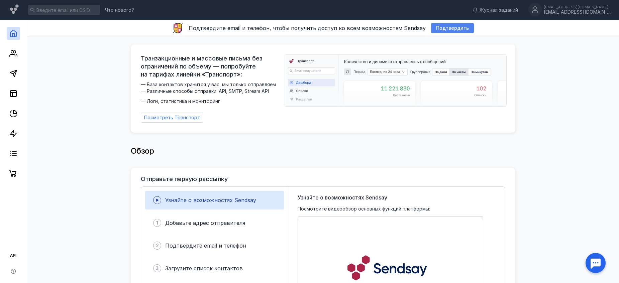  I want to click on span: 2, so click(157, 246).